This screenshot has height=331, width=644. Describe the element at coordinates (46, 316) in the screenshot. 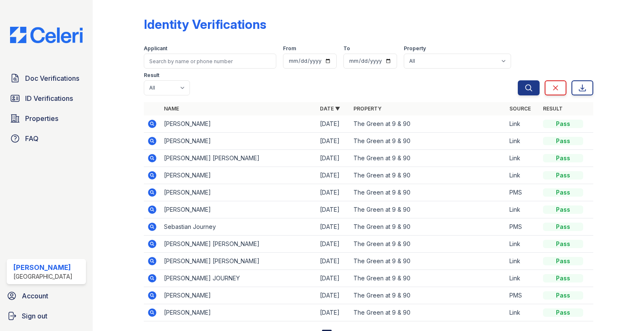

I see `button: Sign out` at that location.